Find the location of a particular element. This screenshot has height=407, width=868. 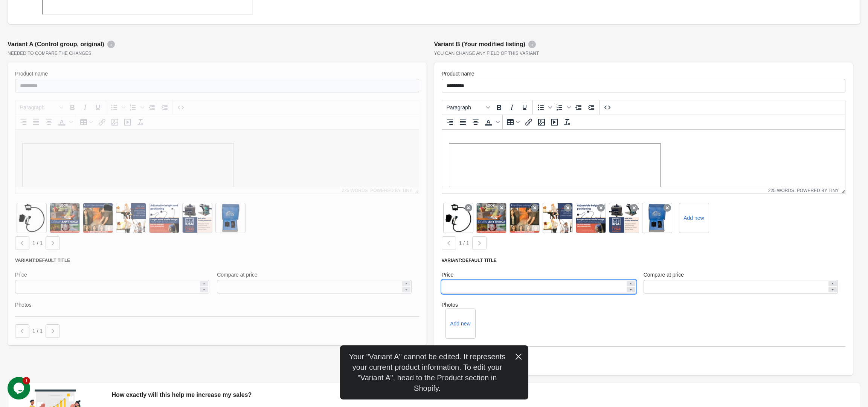

div: Needed to compare the changes is located at coordinates (217, 53).